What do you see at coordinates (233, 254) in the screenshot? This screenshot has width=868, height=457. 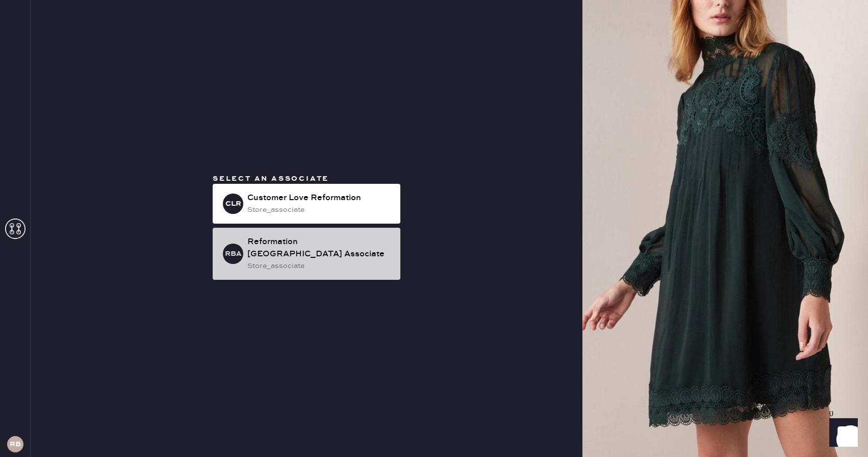 I see `h3: RBA` at bounding box center [233, 254].